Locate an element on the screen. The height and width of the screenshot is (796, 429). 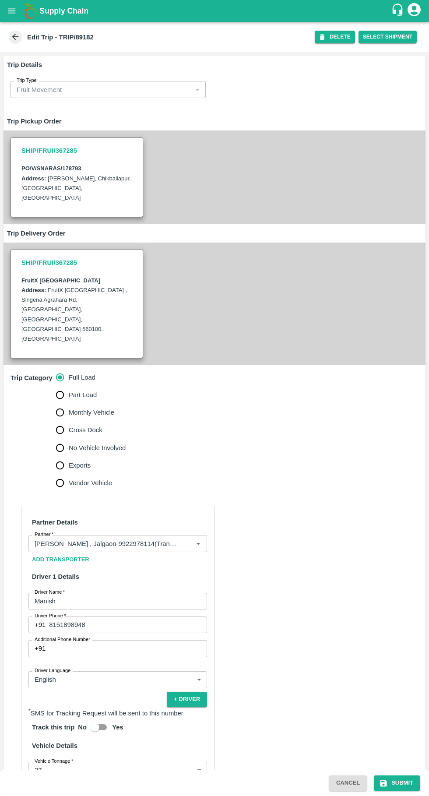
strong: Trip Delivery Order is located at coordinates (36, 233).